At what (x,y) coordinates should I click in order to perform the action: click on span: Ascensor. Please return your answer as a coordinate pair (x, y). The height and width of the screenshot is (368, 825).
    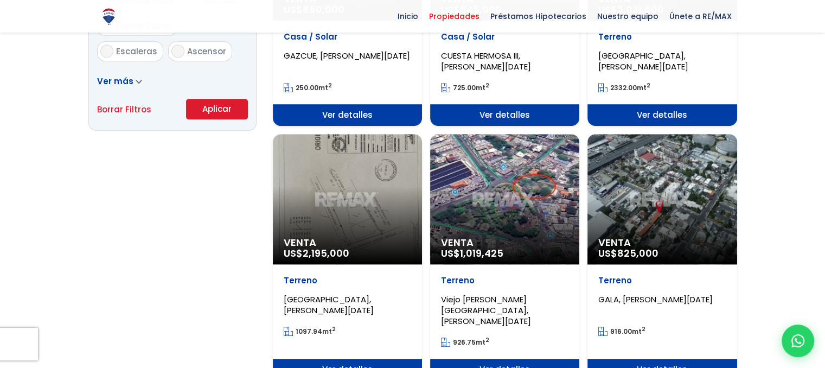
    Looking at the image, I should click on (207, 51).